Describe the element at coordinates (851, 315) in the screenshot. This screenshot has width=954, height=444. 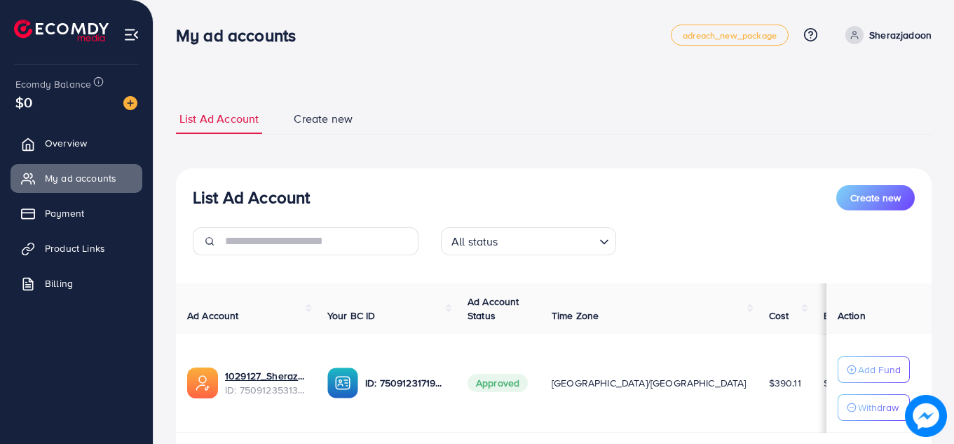
I see `span: Action` at that location.